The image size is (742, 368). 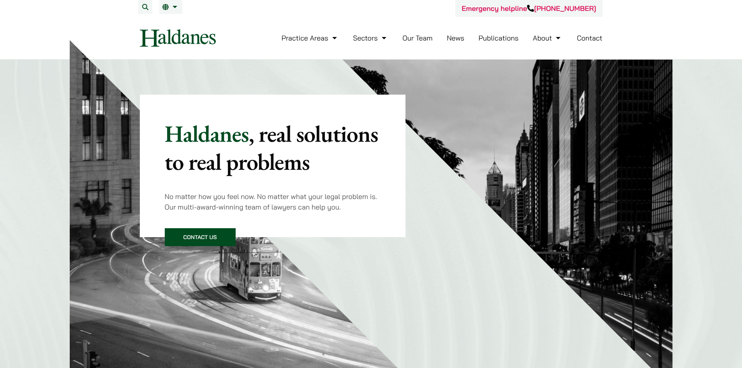 What do you see at coordinates (200, 237) in the screenshot?
I see `a: Contact Us` at bounding box center [200, 237].